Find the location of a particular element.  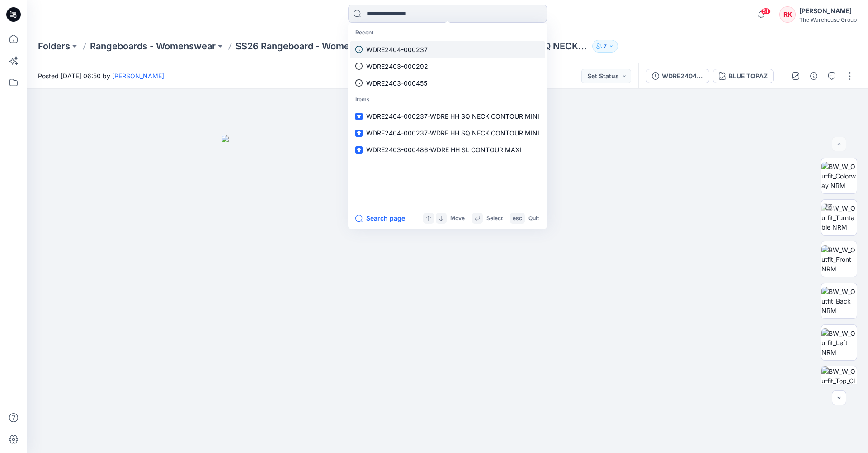

a: Rangeboards - Womenswear is located at coordinates (152, 46).